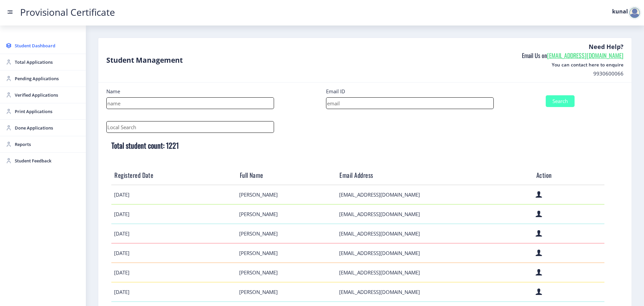  What do you see at coordinates (48, 144) in the screenshot?
I see `span: Reports` at bounding box center [48, 144].